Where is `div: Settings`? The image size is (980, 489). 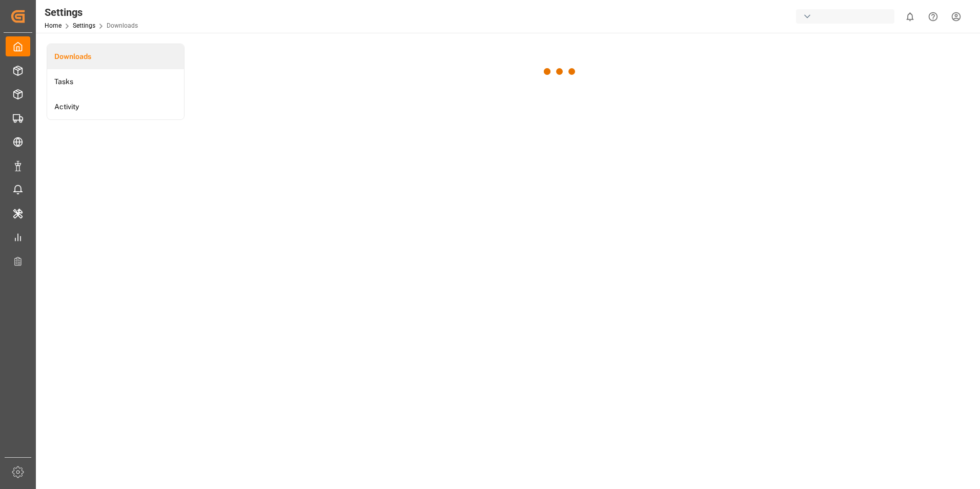
div: Settings is located at coordinates (91, 13).